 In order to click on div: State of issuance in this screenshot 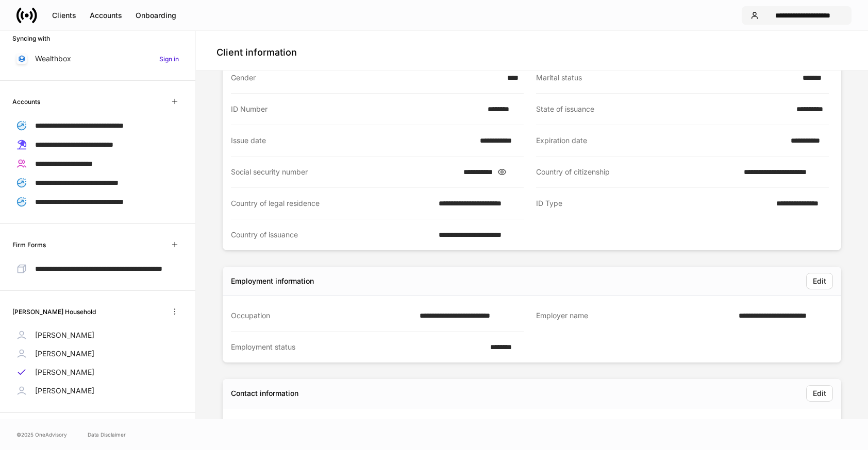, I will do `click(663, 110)`.